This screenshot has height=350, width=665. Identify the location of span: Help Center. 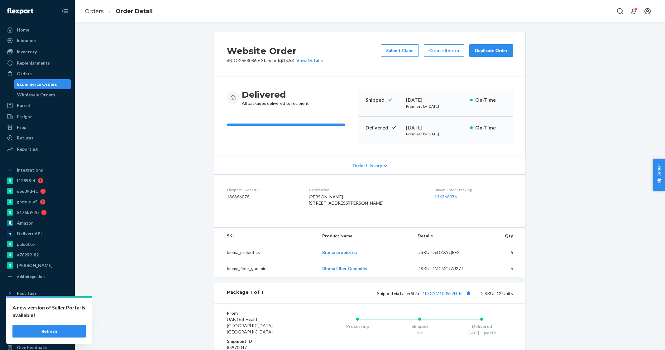
(659, 175).